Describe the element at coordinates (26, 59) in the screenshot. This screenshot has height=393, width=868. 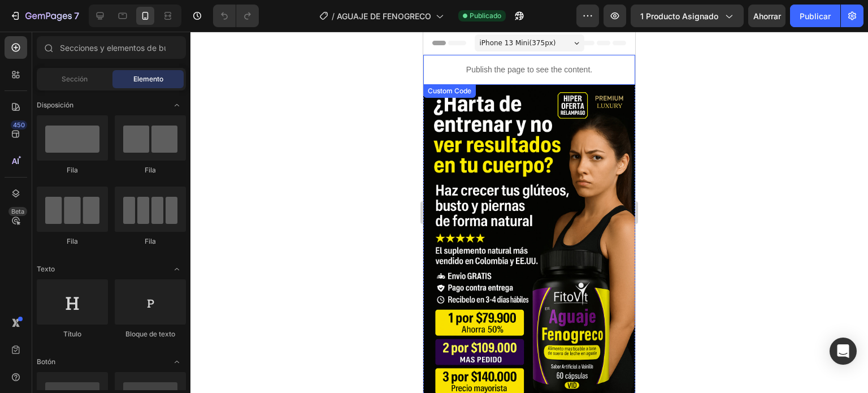
I see `div: Custom Code` at that location.